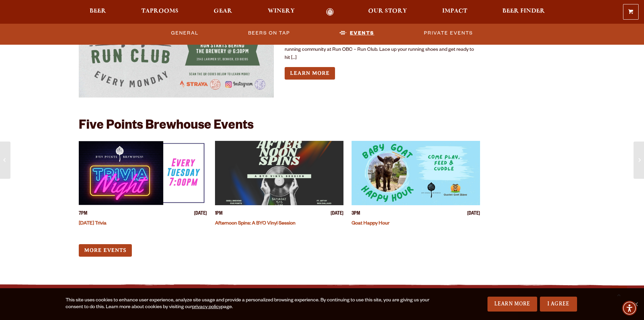  What do you see at coordinates (629, 308) in the screenshot?
I see `div: Accessibility Menu` at bounding box center [629, 308].